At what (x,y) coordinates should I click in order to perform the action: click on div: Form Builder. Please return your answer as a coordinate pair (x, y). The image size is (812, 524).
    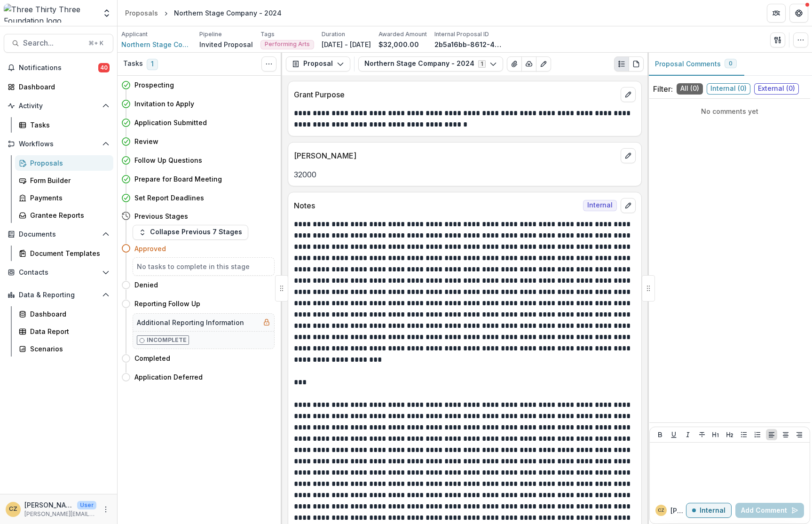
    Looking at the image, I should click on (68, 180).